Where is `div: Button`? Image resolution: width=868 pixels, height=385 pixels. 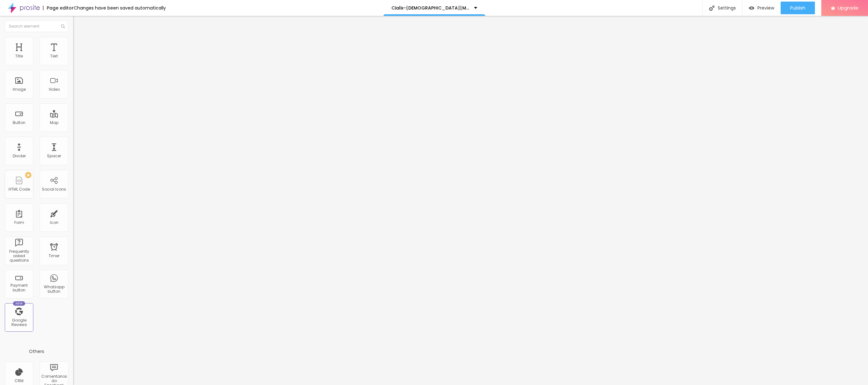 div: Button is located at coordinates (19, 123).